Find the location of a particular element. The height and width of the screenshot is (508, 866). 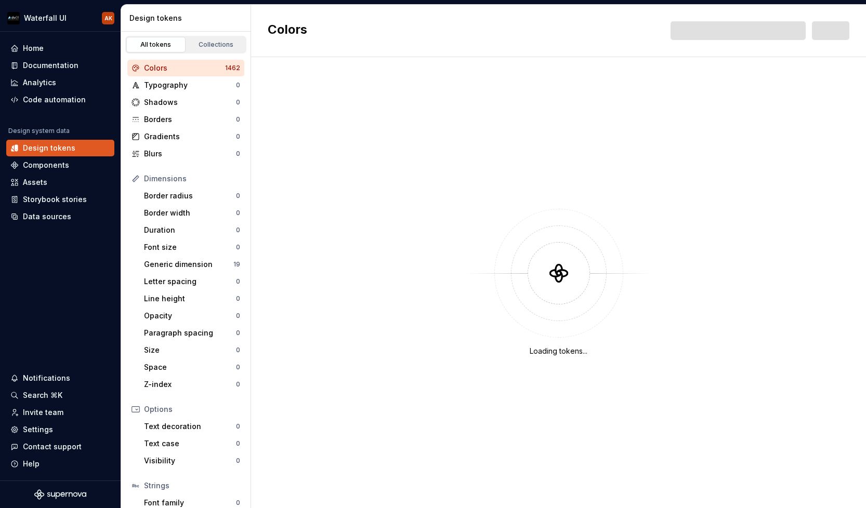

div: Shadows is located at coordinates (190, 102).